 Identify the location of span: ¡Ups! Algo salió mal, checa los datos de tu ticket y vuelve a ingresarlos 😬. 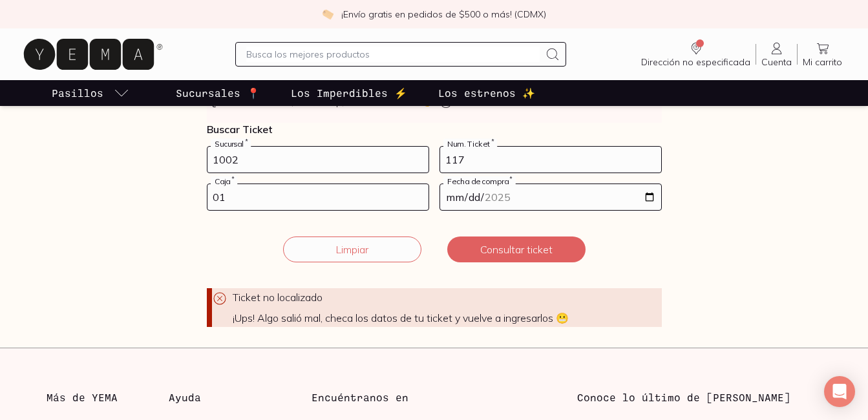
(447, 318).